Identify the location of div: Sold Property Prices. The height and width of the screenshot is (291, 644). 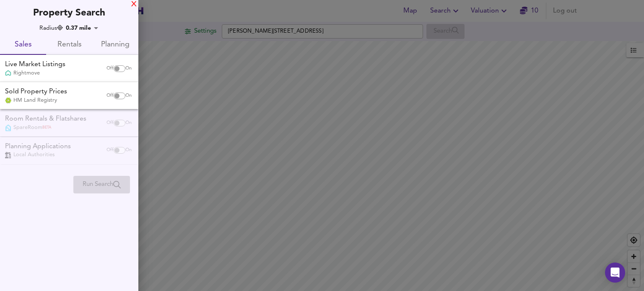
(36, 92).